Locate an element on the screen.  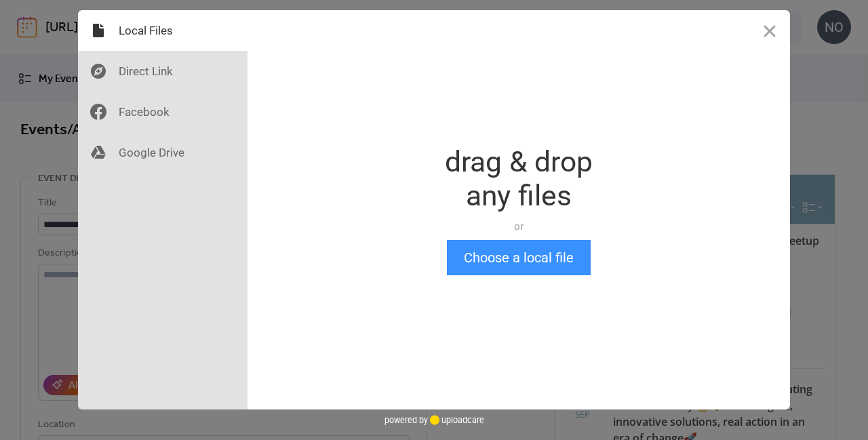
div: Google Drive is located at coordinates (163, 153).